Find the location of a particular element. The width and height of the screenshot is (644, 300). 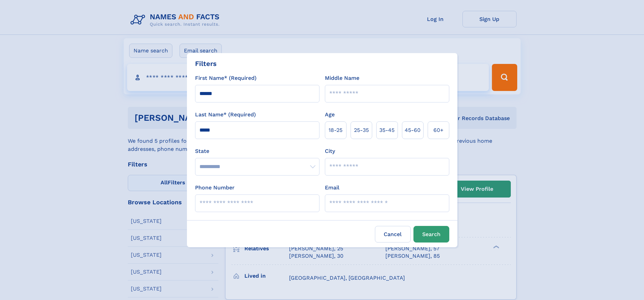

label: State is located at coordinates (257, 151).